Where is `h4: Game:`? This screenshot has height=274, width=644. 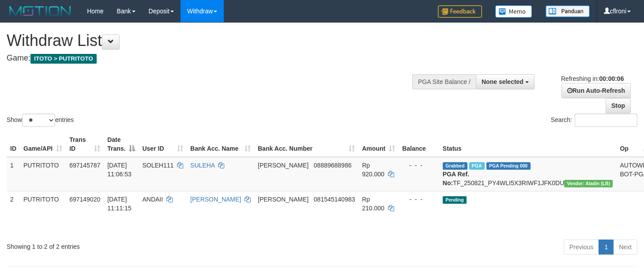
h4: Game: is located at coordinates (213, 58).